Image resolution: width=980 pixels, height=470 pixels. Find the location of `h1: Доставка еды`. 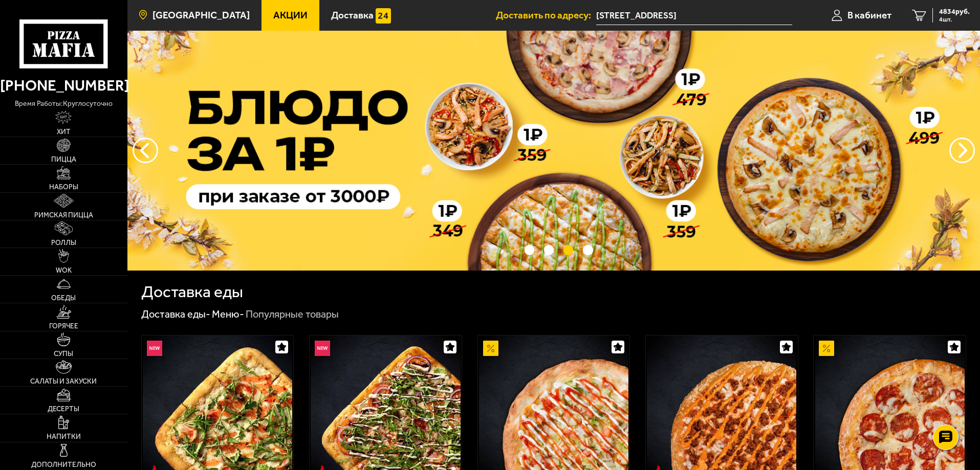

h1: Доставка еды is located at coordinates (192, 292).